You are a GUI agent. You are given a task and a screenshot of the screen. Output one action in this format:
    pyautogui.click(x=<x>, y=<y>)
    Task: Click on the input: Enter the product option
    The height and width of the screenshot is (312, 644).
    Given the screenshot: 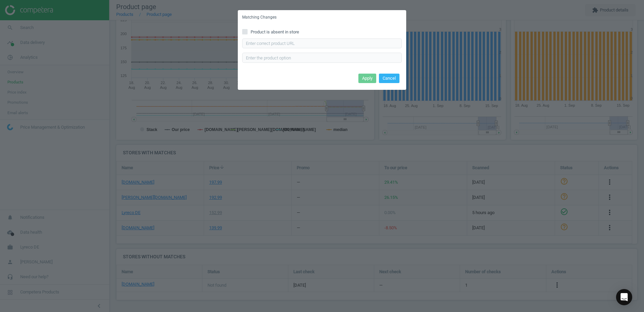 What is the action you would take?
    pyautogui.click(x=322, y=58)
    